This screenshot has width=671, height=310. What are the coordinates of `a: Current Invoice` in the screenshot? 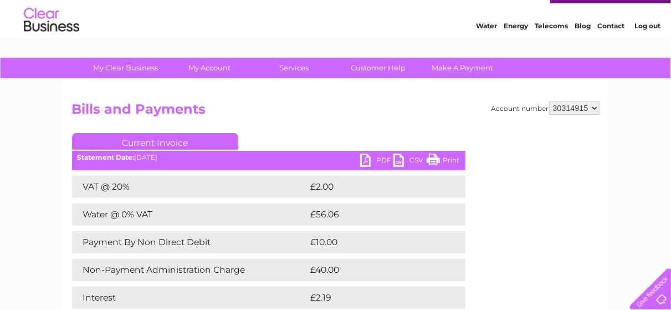 It's located at (155, 141).